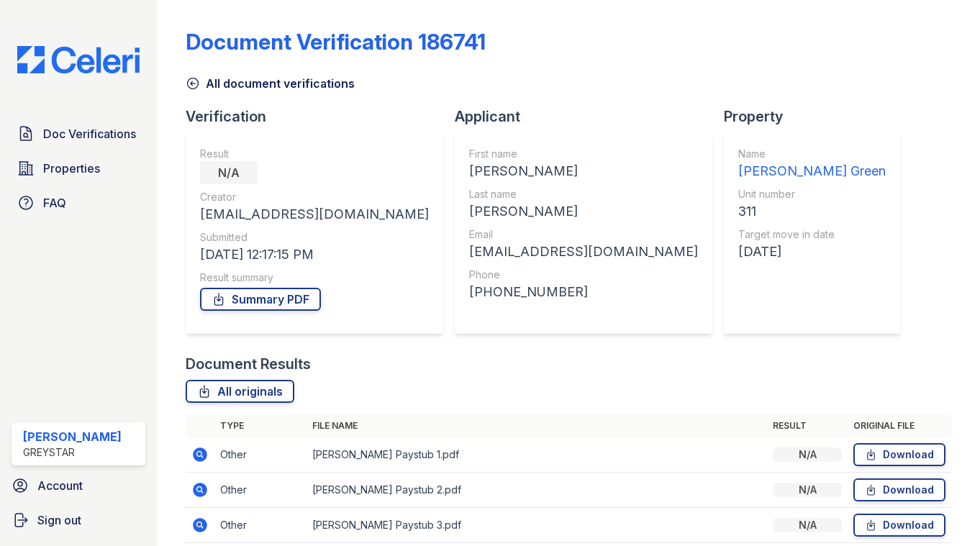 Image resolution: width=980 pixels, height=546 pixels. What do you see at coordinates (811, 212) in the screenshot?
I see `div: 311` at bounding box center [811, 212].